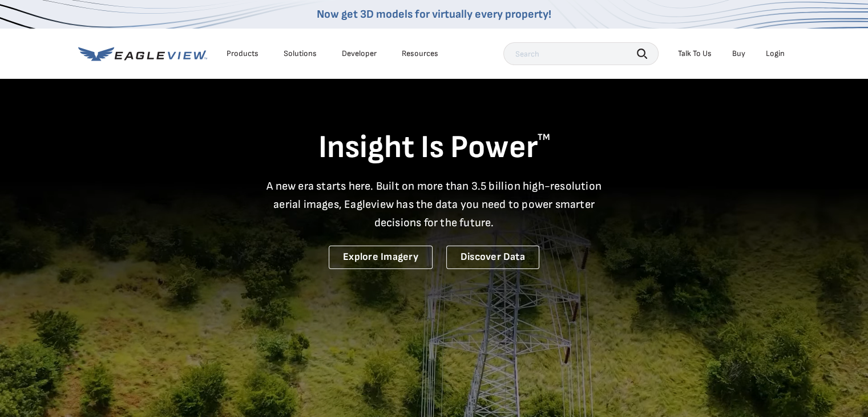 The width and height of the screenshot is (868, 417). What do you see at coordinates (695, 54) in the screenshot?
I see `div: Talk To Us` at bounding box center [695, 54].